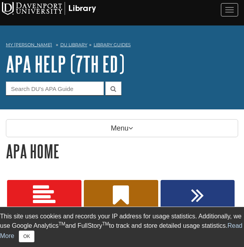 Image resolution: width=244 pixels, height=247 pixels. Describe the element at coordinates (122, 128) in the screenshot. I see `p: Menu` at that location.